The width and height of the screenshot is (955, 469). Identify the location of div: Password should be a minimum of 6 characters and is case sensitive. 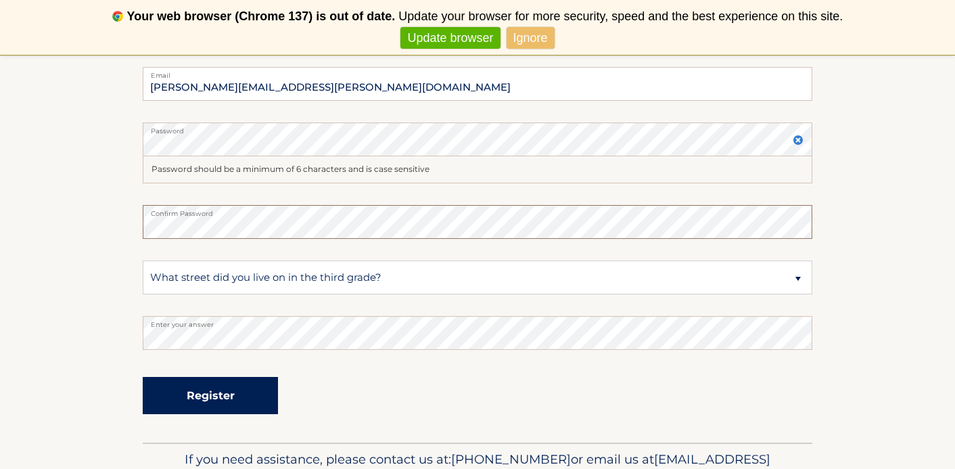
(478, 170).